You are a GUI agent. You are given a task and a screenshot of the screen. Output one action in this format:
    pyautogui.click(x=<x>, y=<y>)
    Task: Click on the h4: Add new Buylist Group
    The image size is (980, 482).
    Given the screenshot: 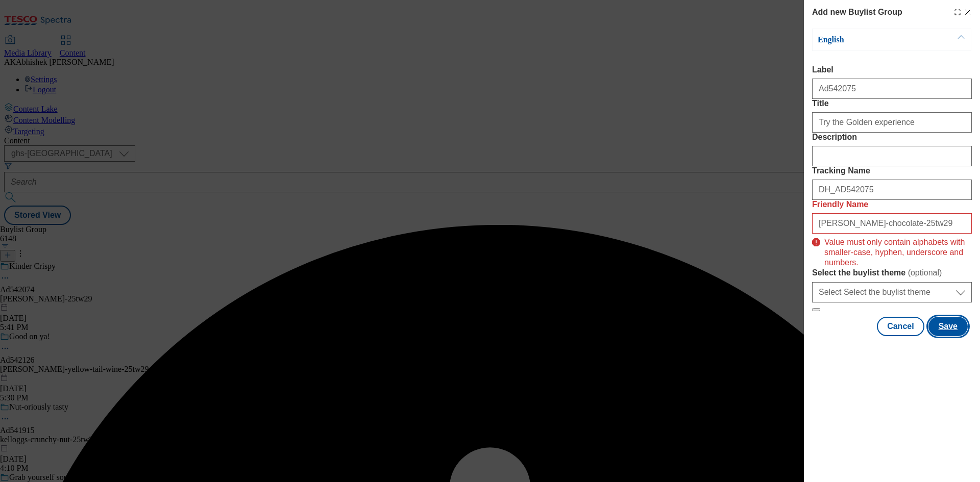 What is the action you would take?
    pyautogui.click(x=857, y=12)
    